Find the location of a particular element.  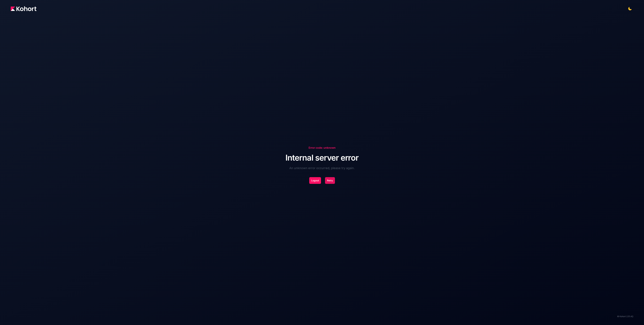

h1: Internal server error is located at coordinates (322, 158).